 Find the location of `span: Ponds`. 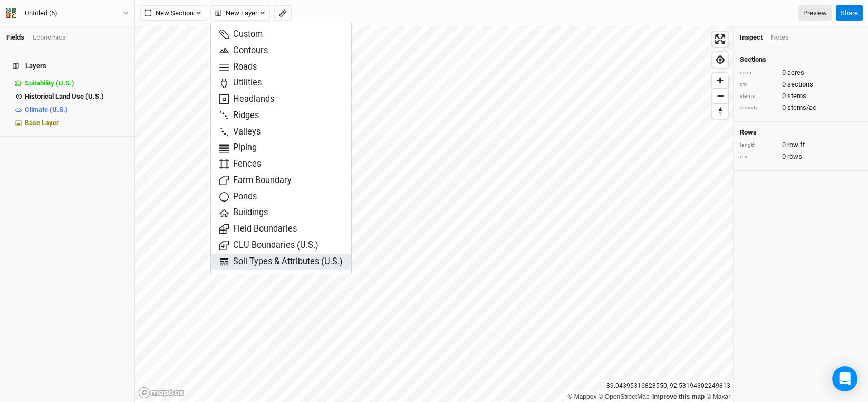

span: Ponds is located at coordinates (238, 197).